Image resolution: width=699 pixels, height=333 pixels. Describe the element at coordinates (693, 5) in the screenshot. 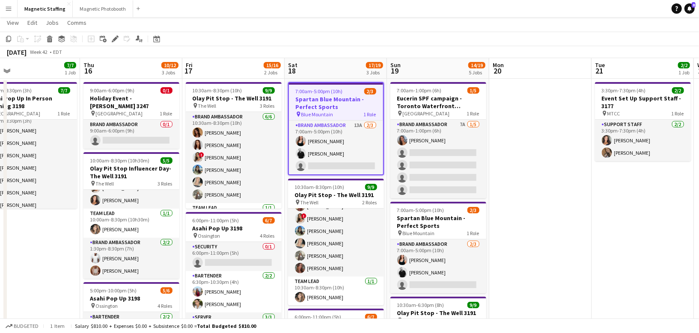

I see `span: 8` at that location.